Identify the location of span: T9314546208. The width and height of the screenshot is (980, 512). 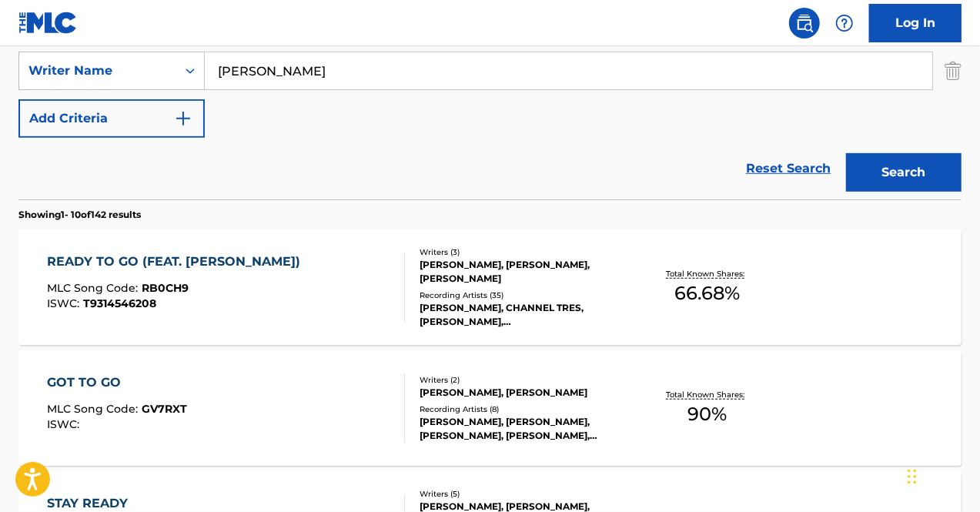
(120, 303).